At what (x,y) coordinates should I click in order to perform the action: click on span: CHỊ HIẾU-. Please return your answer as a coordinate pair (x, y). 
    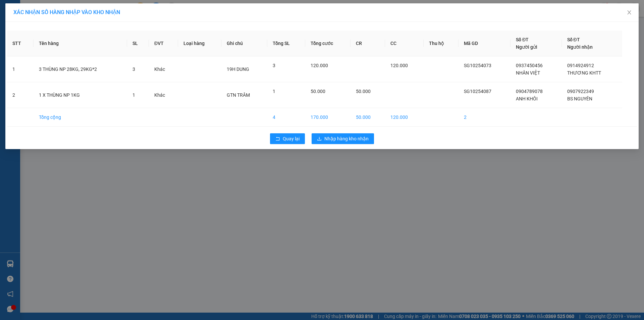
    Looking at the image, I should click on (27, 44).